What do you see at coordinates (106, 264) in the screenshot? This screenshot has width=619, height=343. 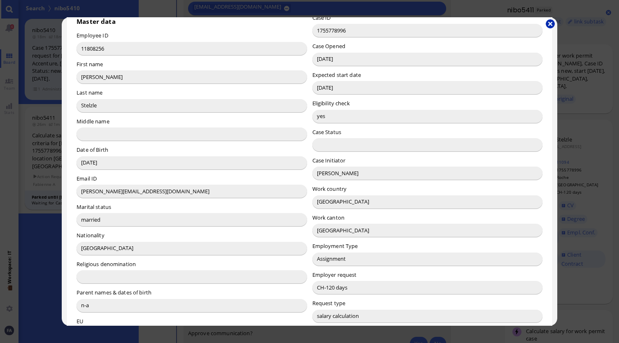 I see `label: Religious denomination` at bounding box center [106, 264].